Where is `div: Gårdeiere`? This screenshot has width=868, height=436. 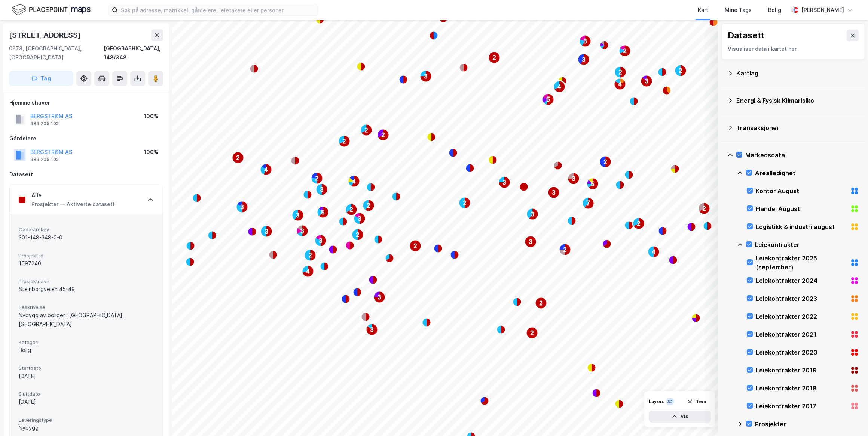
div: Gårdeiere is located at coordinates (86, 139).